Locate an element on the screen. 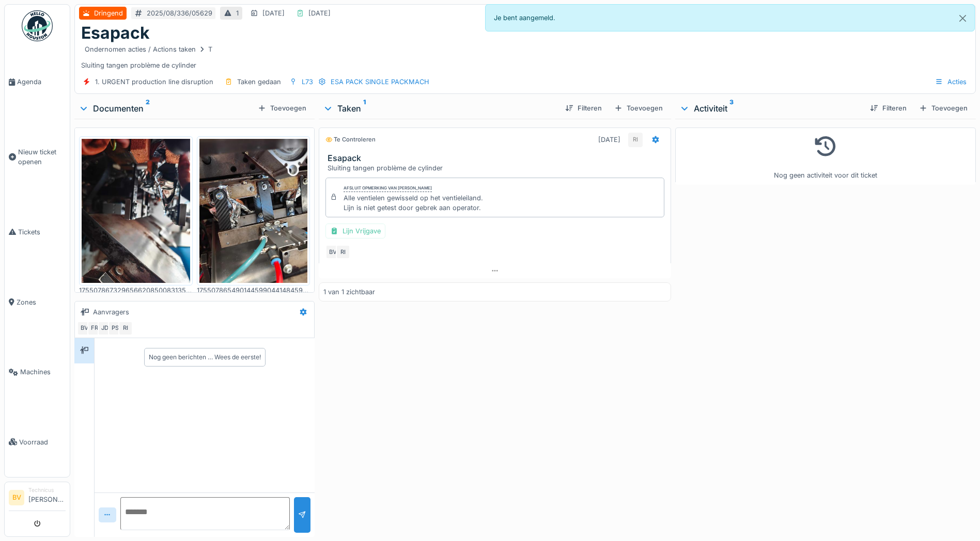 This screenshot has width=980, height=541. div: Acties is located at coordinates (950, 81).